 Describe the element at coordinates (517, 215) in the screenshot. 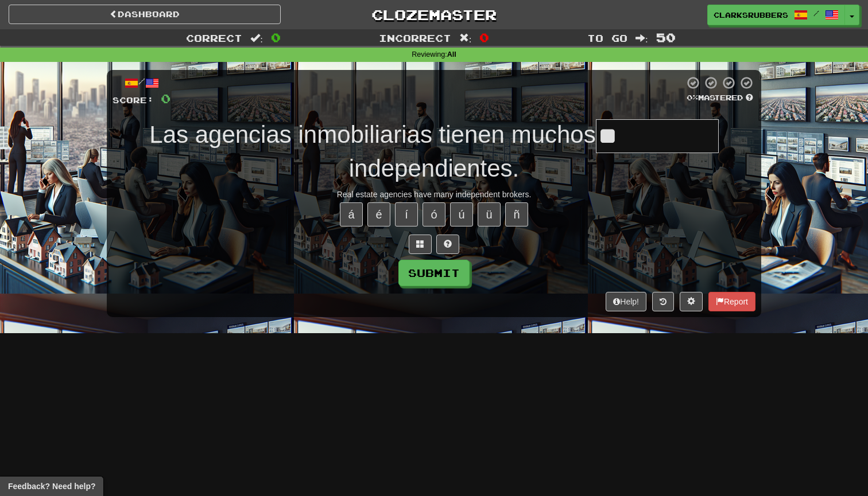

I see `button: ñ` at that location.